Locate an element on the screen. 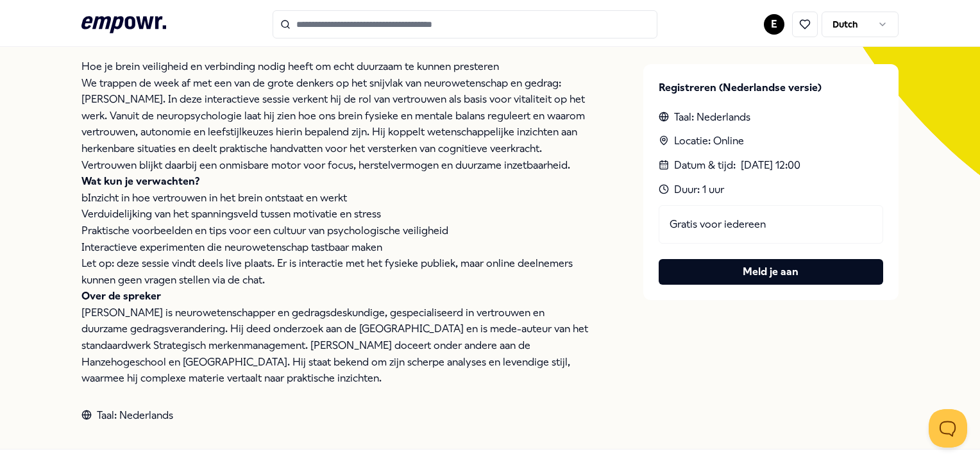 The image size is (980, 454). p: bInzicht in hoe vertrouwen in het brein ontstaat en werkt is located at coordinates (337, 198).